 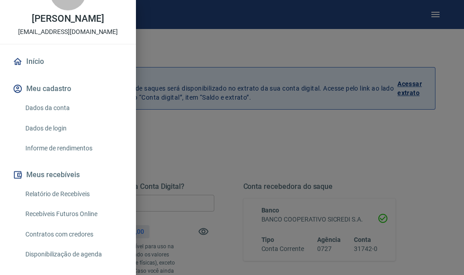 I want to click on button: Meu cadastro, so click(x=68, y=89).